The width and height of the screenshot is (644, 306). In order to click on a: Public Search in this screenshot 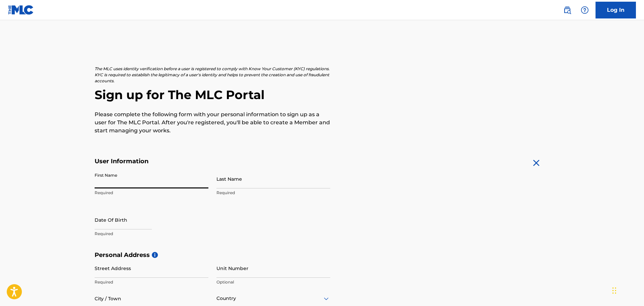, I will do `click(567, 10)`.